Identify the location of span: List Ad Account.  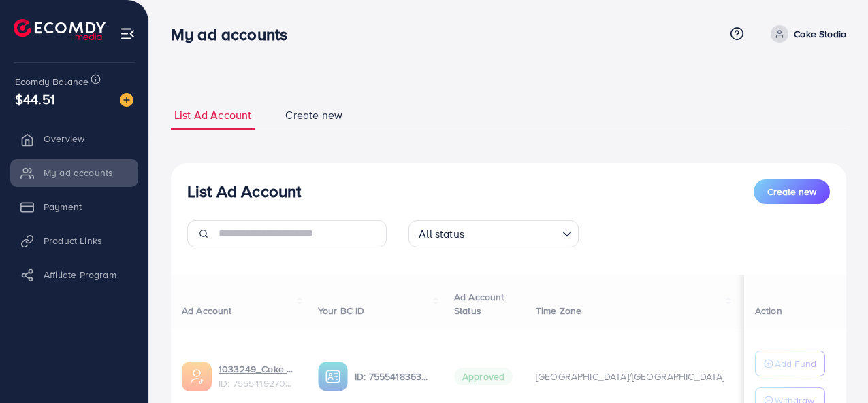
(212, 115).